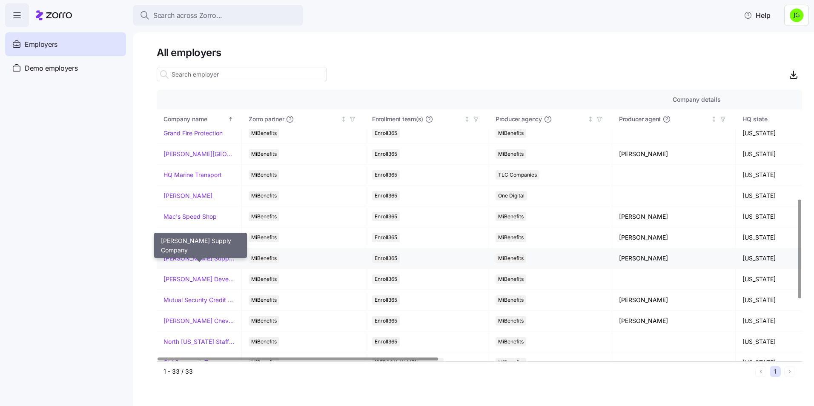 This screenshot has width=814, height=406. I want to click on button: Search across Zorro..., so click(218, 15).